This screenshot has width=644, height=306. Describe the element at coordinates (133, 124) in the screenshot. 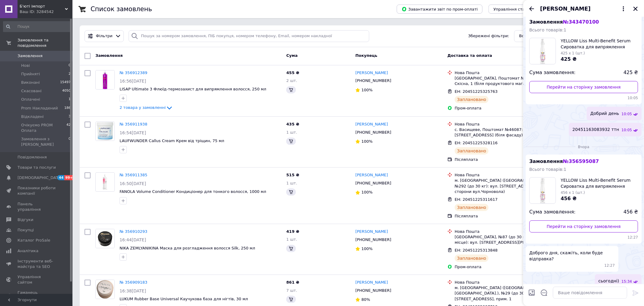

I see `a: № 356911938` at that location.